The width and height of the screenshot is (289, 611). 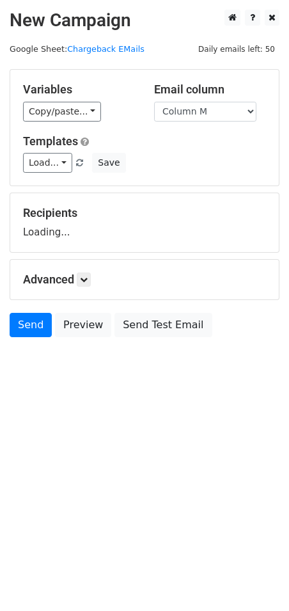 I want to click on a: Copy/paste..., so click(x=62, y=111).